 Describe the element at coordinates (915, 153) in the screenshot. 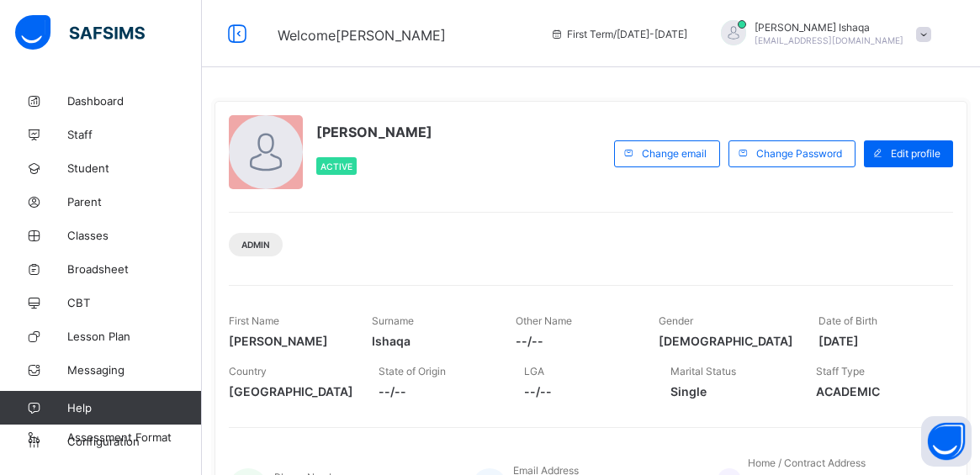

I see `span: Edit profile` at that location.